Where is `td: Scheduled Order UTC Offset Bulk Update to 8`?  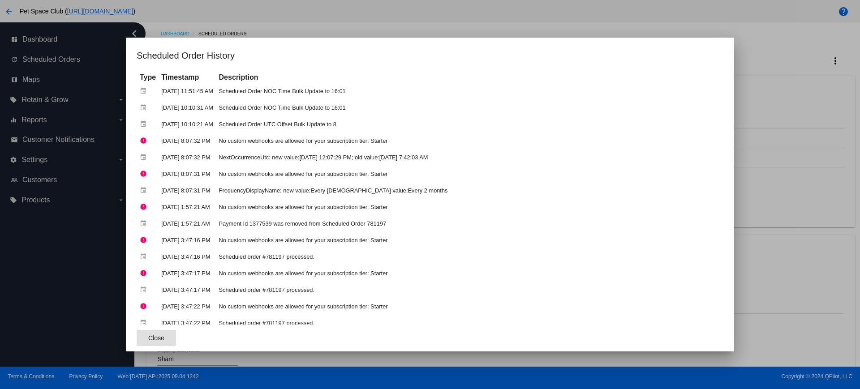
td: Scheduled Order UTC Offset Bulk Update to 8 is located at coordinates (469, 124).